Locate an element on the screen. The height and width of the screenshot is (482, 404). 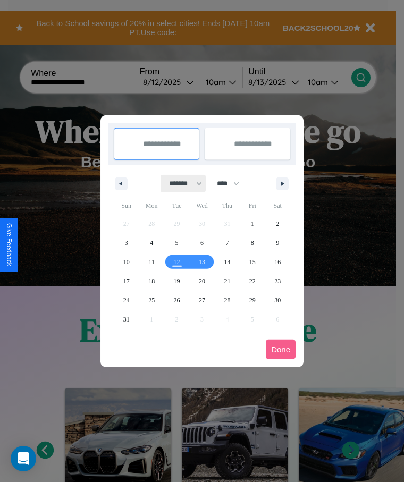
button: 28 is located at coordinates (227, 300).